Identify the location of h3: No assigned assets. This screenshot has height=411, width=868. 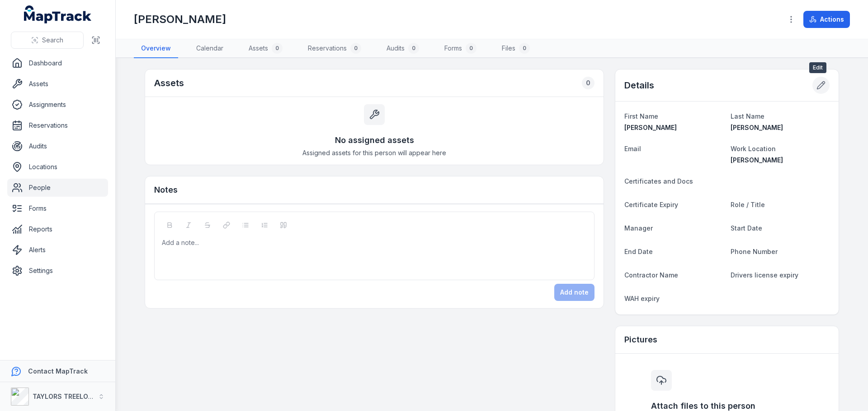
(374, 141).